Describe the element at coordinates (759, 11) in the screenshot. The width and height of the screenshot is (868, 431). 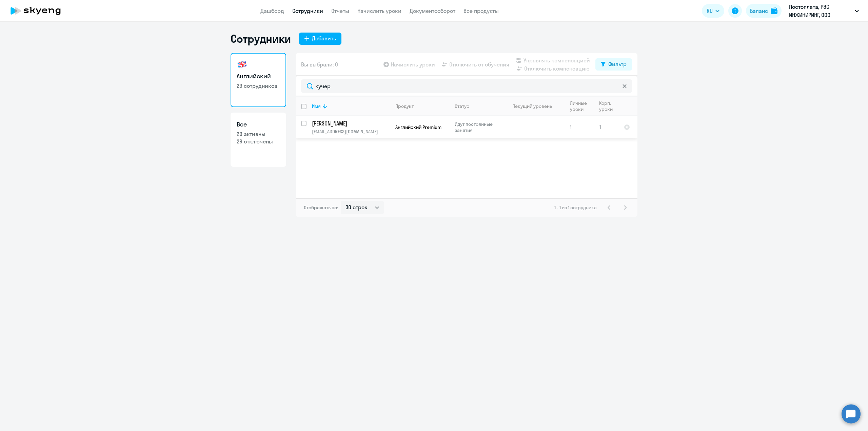
I see `div: Баланс` at that location.